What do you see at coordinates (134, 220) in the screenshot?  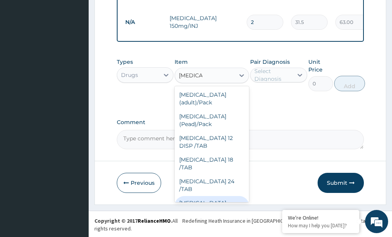 I see `strong: Copyright © 2017 .` at bounding box center [134, 220].